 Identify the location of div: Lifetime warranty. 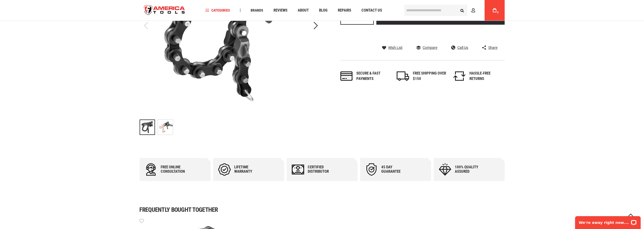
(250, 169).